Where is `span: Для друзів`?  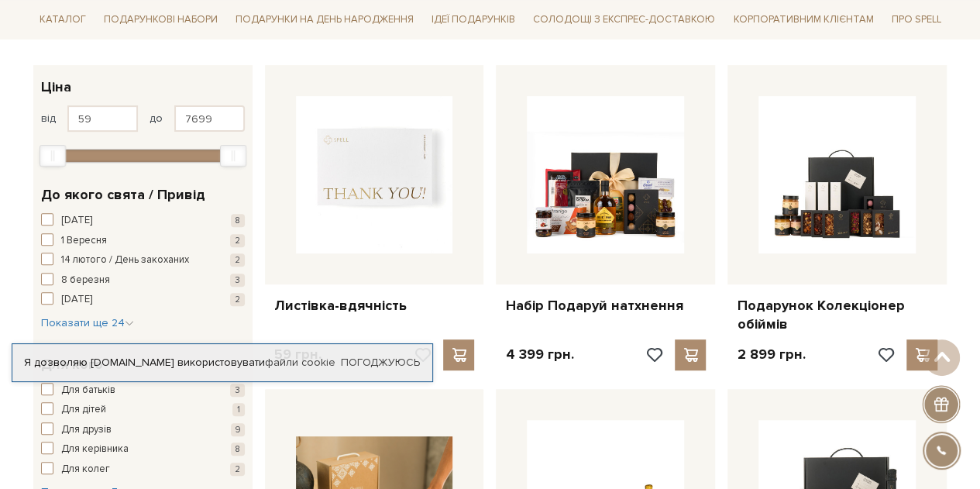
span: Для друзів is located at coordinates (86, 430).